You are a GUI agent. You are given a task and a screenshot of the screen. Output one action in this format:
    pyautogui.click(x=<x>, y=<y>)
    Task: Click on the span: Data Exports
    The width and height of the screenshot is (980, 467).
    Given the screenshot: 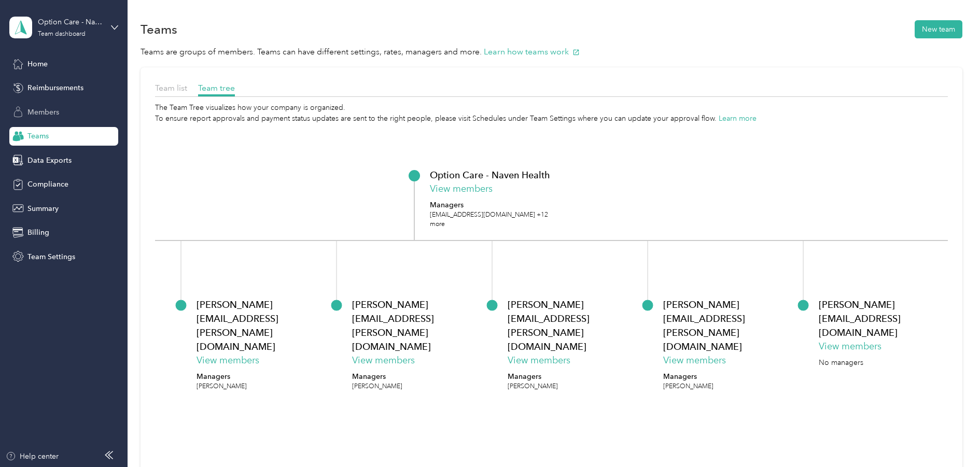 What is the action you would take?
    pyautogui.click(x=49, y=160)
    